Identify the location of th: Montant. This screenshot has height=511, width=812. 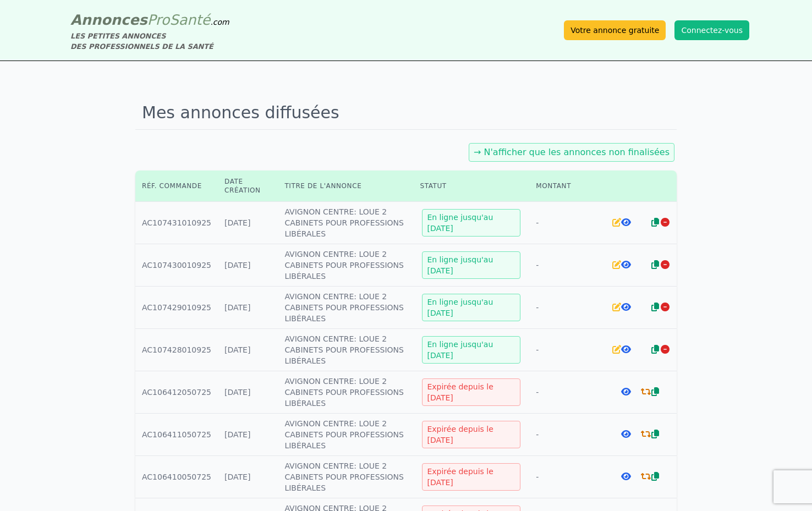
(567, 186).